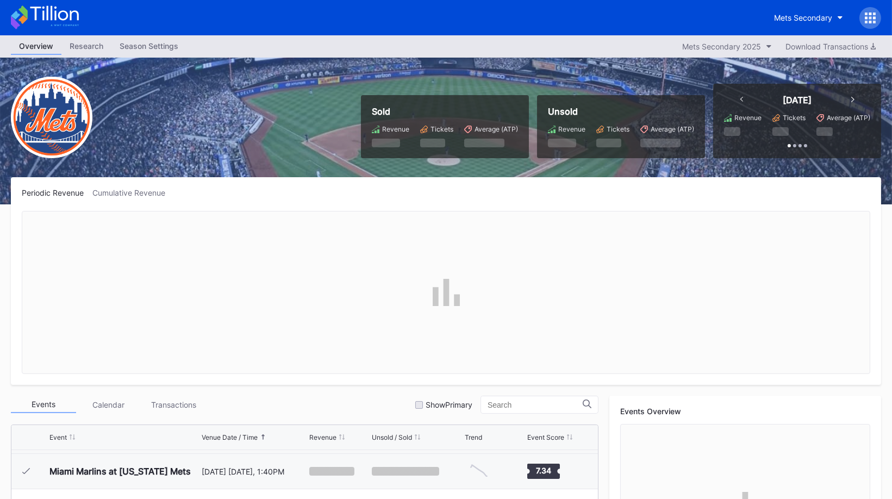  Describe the element at coordinates (43, 404) in the screenshot. I see `div: Events` at that location.